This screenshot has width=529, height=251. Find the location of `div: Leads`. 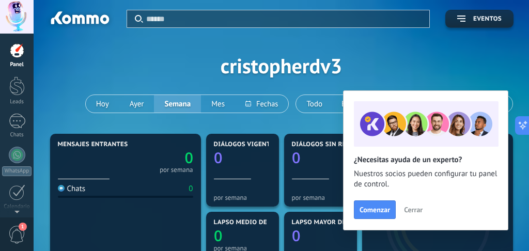

div: Leads is located at coordinates (17, 102).